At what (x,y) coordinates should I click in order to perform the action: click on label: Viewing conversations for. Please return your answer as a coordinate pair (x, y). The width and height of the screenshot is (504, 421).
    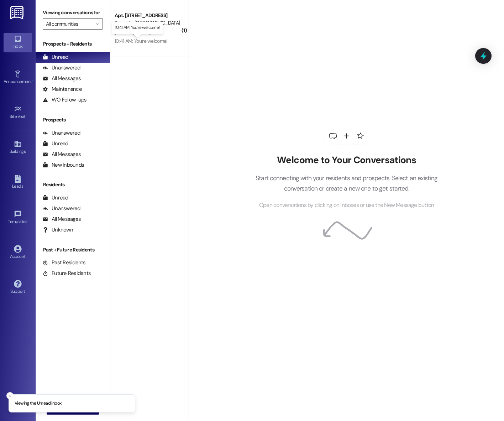
    Looking at the image, I should click on (72, 12).